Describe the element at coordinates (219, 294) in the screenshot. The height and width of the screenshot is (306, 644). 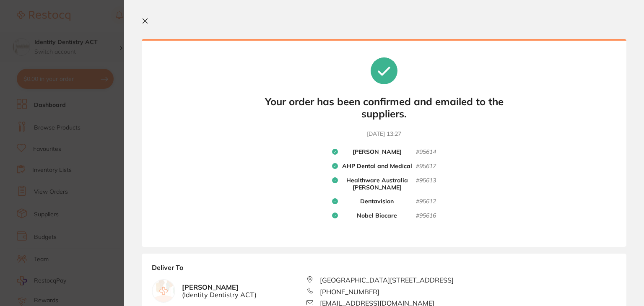
I see `span: ( Identity Dentistry ACT )` at that location.